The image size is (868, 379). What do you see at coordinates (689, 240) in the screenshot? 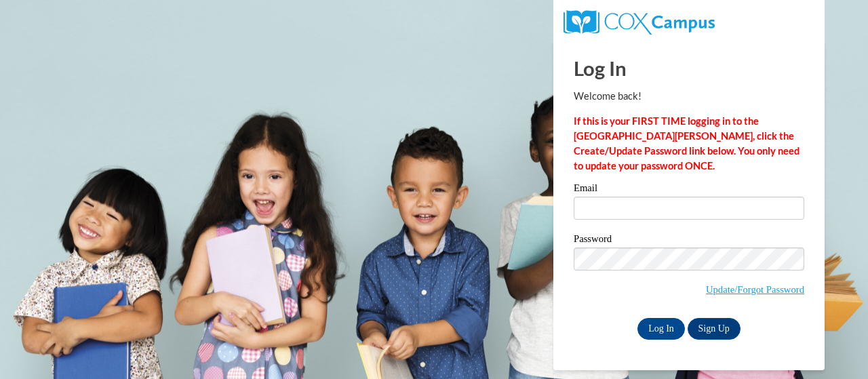
I see `label: Password` at bounding box center [689, 240].